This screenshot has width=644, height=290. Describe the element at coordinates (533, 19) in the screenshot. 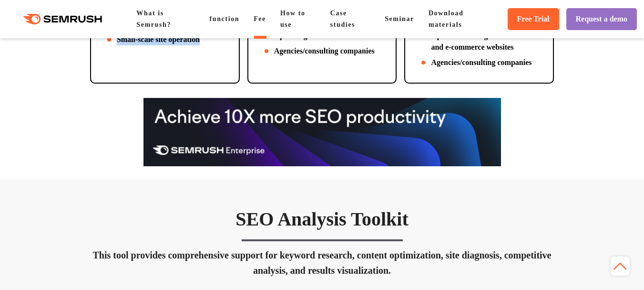

I see `a: Free Trial` at that location.